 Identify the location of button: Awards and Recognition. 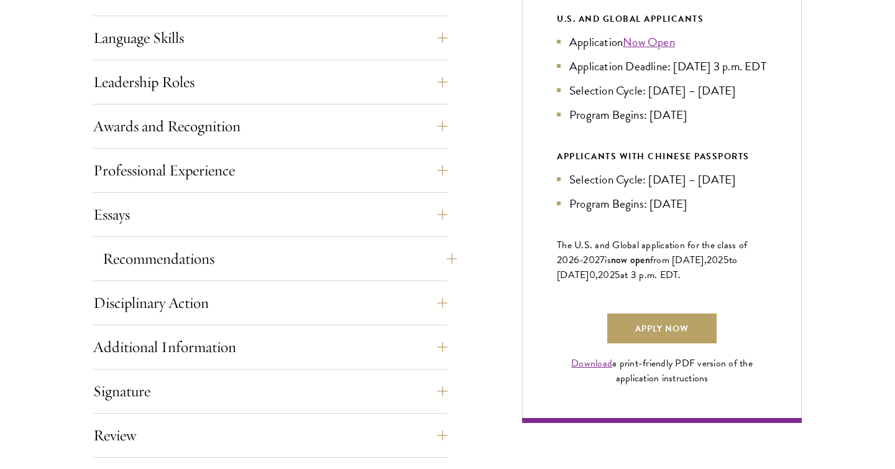
(270, 126).